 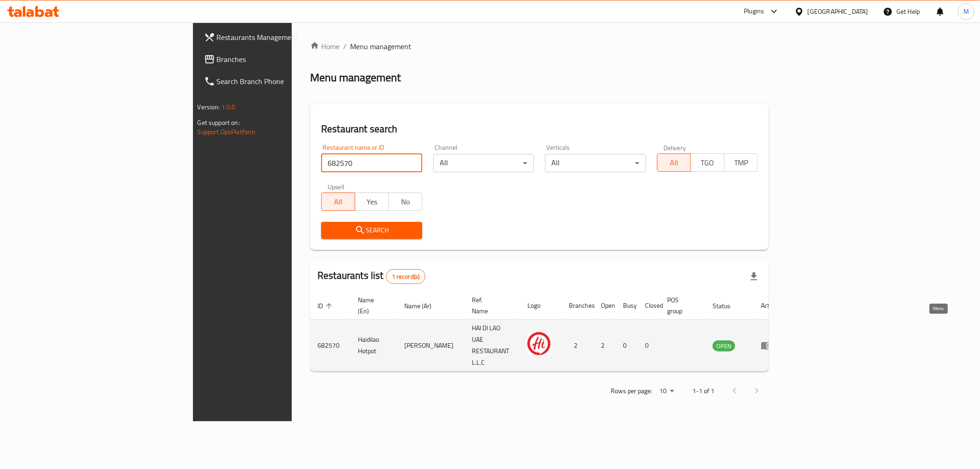 I want to click on table: enhanced table, so click(x=548, y=332).